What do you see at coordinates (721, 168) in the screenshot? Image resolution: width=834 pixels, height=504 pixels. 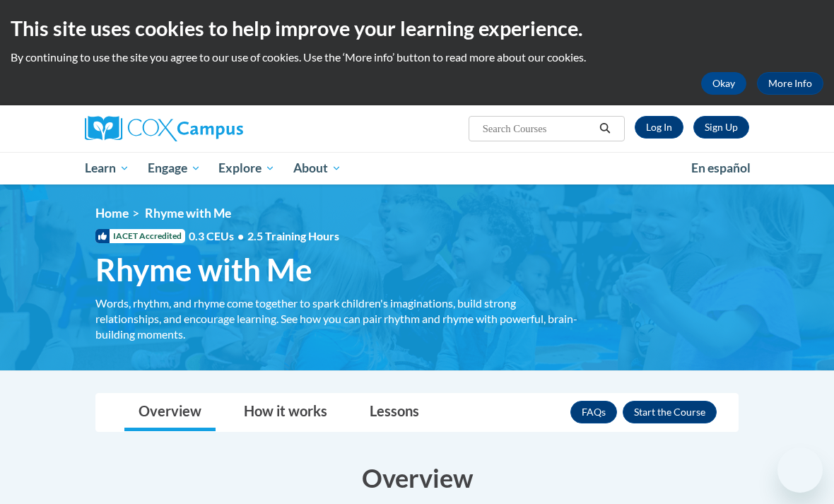 I see `a: En español` at bounding box center [721, 168].